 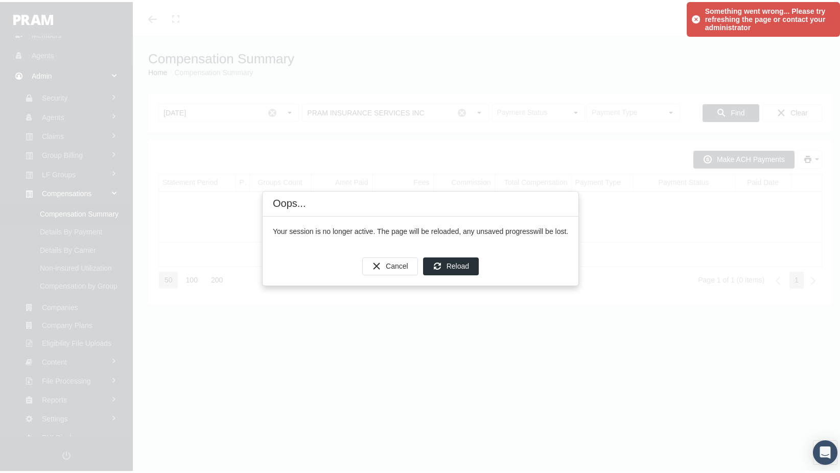 I want to click on span: Reload, so click(x=458, y=264).